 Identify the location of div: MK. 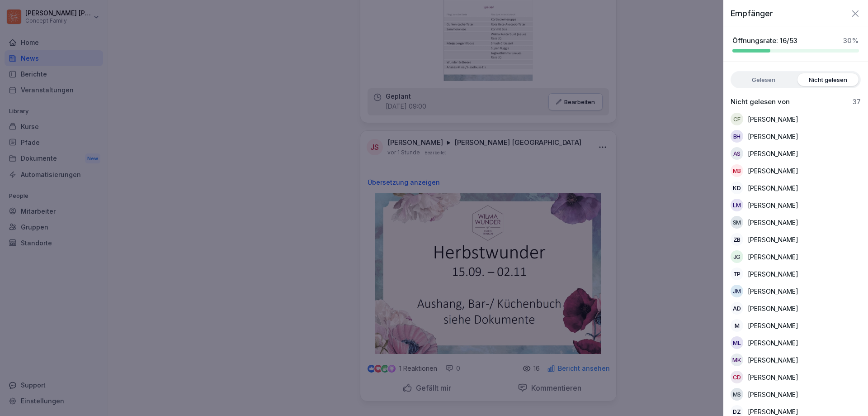
(737, 360).